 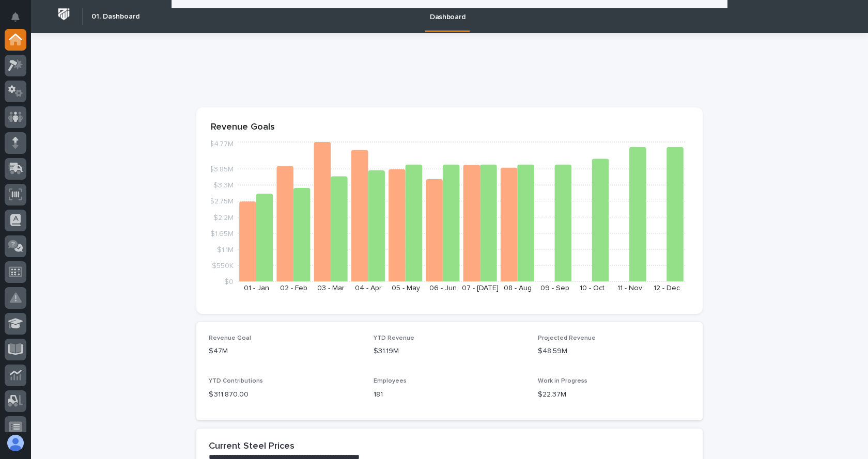 I want to click on text: 05 - May, so click(x=406, y=288).